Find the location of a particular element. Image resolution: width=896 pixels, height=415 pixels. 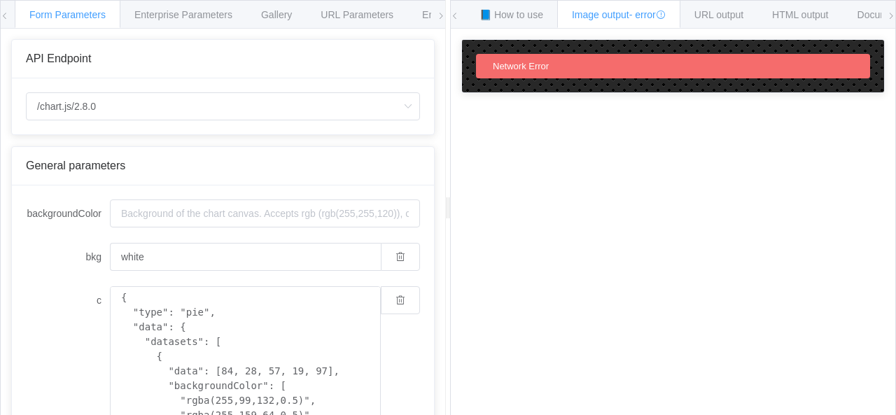

span: Network Error is located at coordinates (521, 66).